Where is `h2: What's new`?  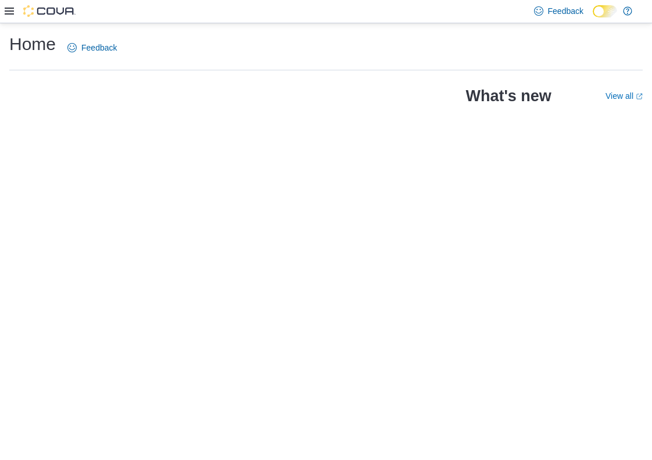 h2: What's new is located at coordinates (508, 96).